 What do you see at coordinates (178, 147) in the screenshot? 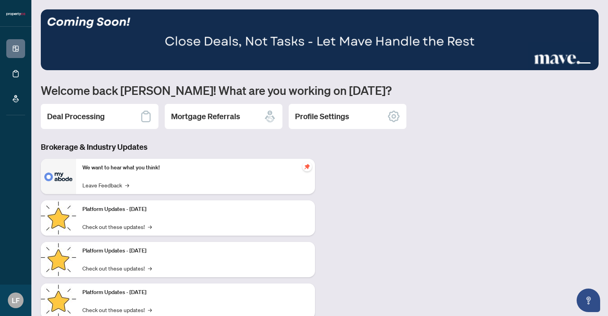
I see `h3: Brokerage & Industry Updates` at bounding box center [178, 147].